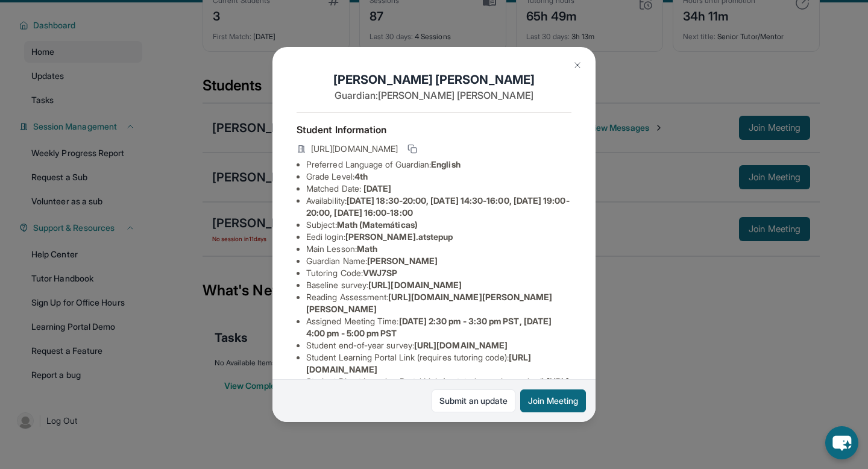 Image resolution: width=868 pixels, height=469 pixels. I want to click on li: Student Learning Portal Link (requires tutoring code) :, so click(439, 364).